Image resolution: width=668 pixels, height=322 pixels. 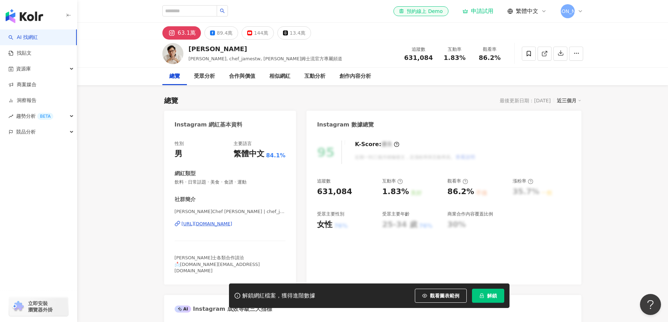 I want to click on div: 申請試用, so click(x=478, y=11).